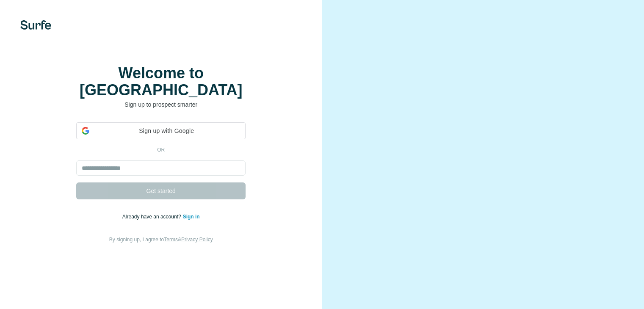 The width and height of the screenshot is (644, 309). I want to click on span: Sign up with Google, so click(167, 131).